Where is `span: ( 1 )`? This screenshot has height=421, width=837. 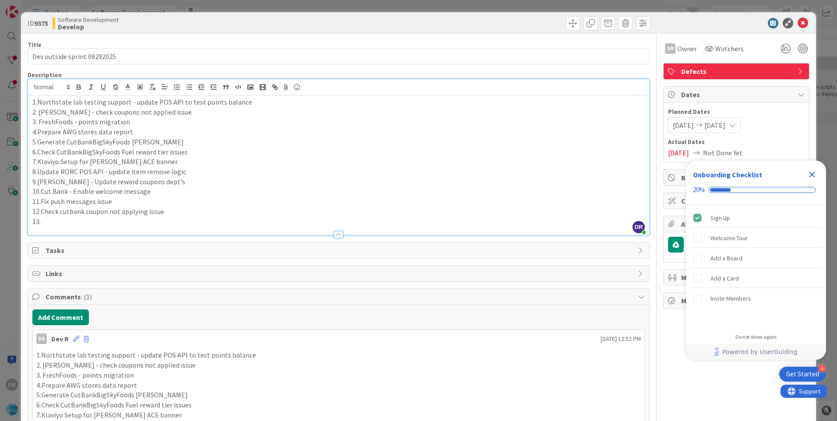 span: ( 1 ) is located at coordinates (88, 297).